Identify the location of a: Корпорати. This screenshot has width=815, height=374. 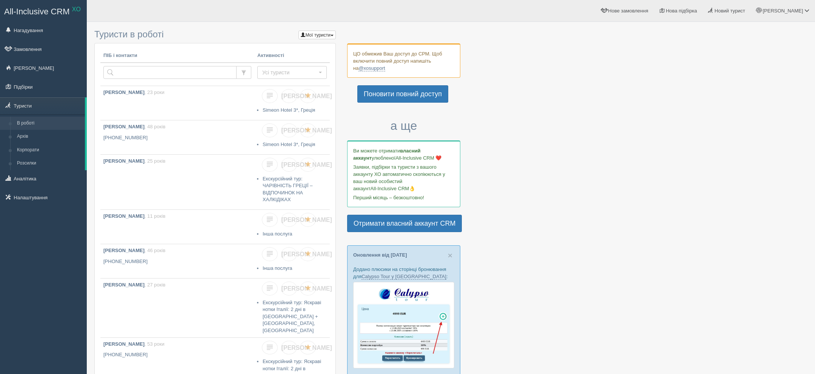
(49, 150).